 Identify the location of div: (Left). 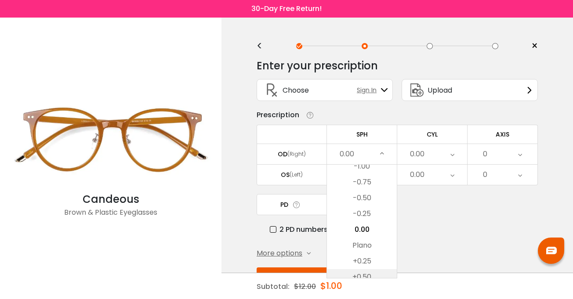
(296, 175).